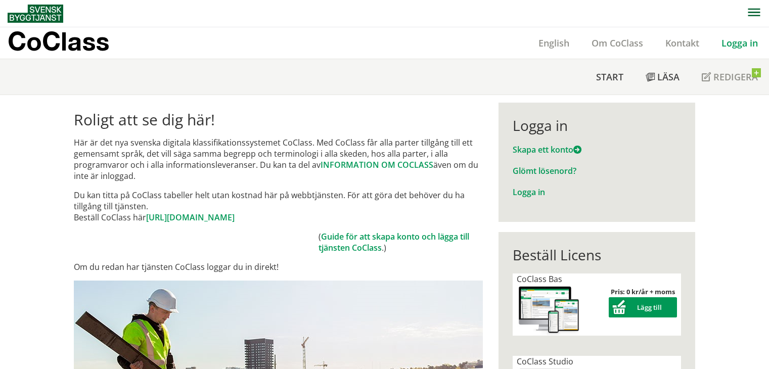  I want to click on p: CoClass, so click(58, 41).